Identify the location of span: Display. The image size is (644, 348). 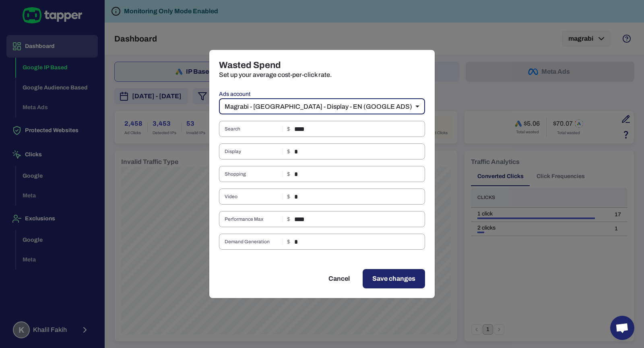
(252, 151).